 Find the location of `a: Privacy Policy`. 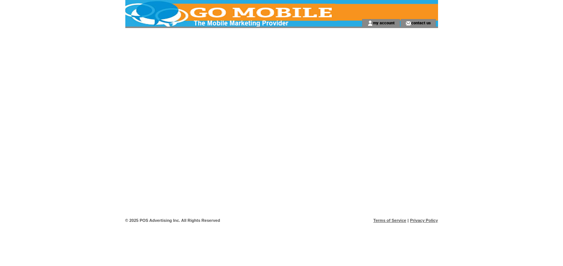

a: Privacy Policy is located at coordinates (424, 220).